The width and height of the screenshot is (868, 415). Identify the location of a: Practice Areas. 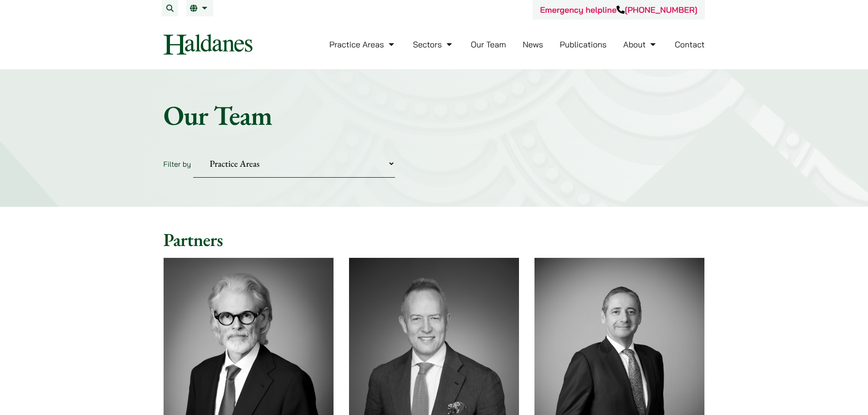
(362, 44).